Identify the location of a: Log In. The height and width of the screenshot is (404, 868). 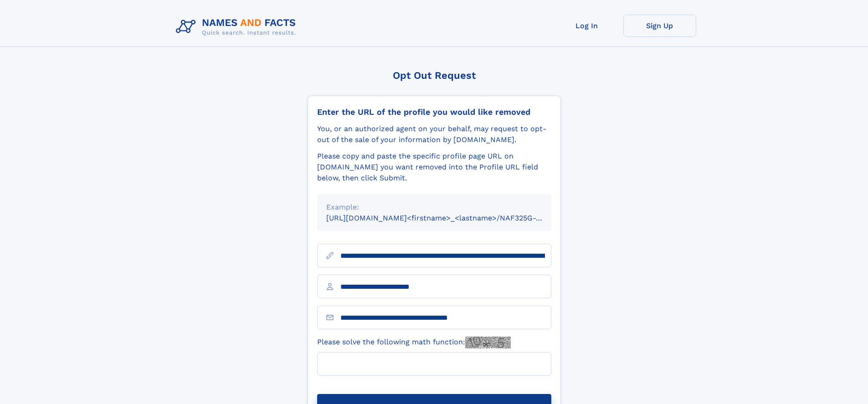
(587, 26).